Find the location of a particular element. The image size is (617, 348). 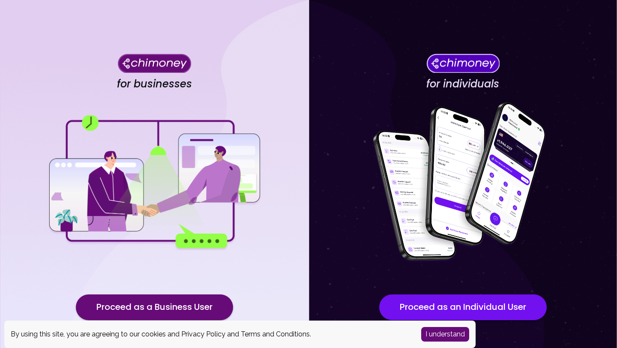

a: Privacy Policy is located at coordinates (203, 334).